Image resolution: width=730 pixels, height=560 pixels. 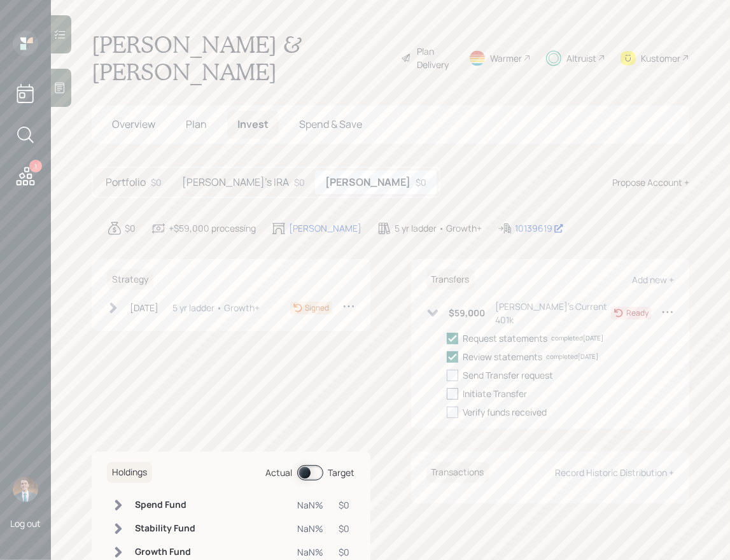 I want to click on h6: Transfers, so click(x=451, y=279).